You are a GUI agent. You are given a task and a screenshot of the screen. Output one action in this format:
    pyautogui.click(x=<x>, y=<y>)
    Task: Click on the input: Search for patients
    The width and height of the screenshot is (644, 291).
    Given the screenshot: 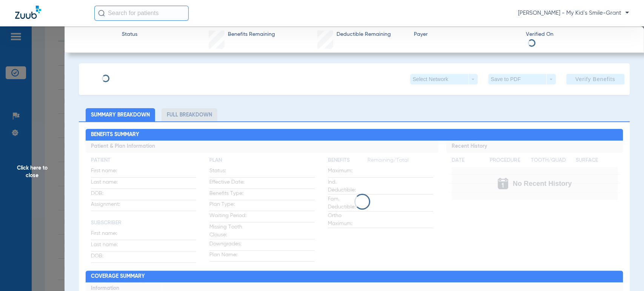 What is the action you would take?
    pyautogui.click(x=142, y=13)
    